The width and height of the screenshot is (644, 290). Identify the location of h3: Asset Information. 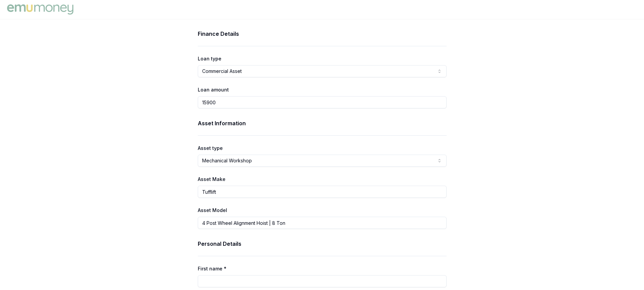
(322, 123).